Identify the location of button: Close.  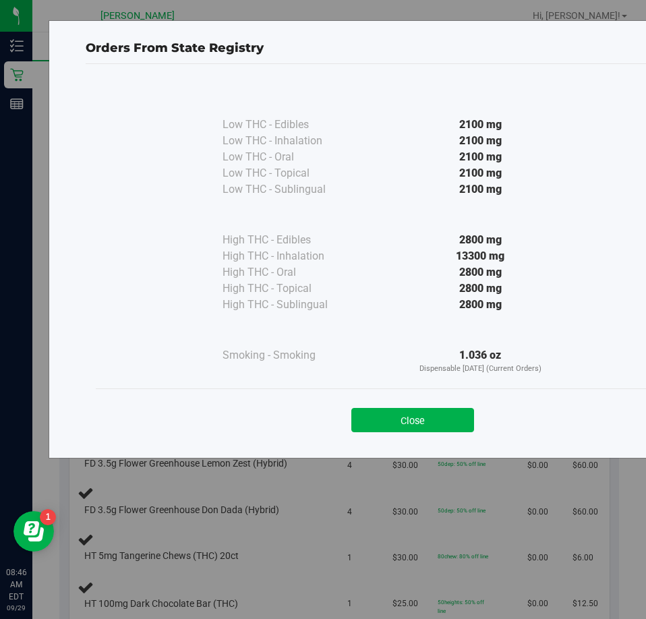
(413, 420).